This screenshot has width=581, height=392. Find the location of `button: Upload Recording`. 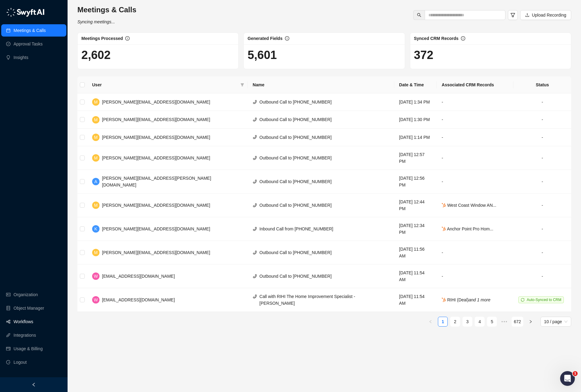

button: Upload Recording is located at coordinates (546, 15).